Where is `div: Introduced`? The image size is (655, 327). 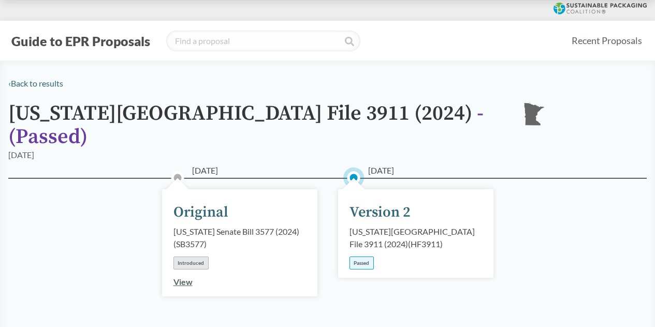
div: Introduced is located at coordinates (191, 262).